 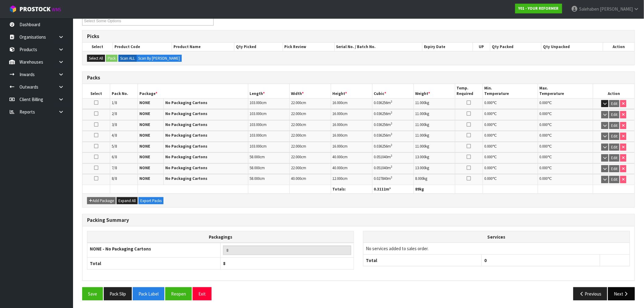 What do you see at coordinates (13, 9) in the screenshot?
I see `img: cube-alt.png` at bounding box center [13, 9].